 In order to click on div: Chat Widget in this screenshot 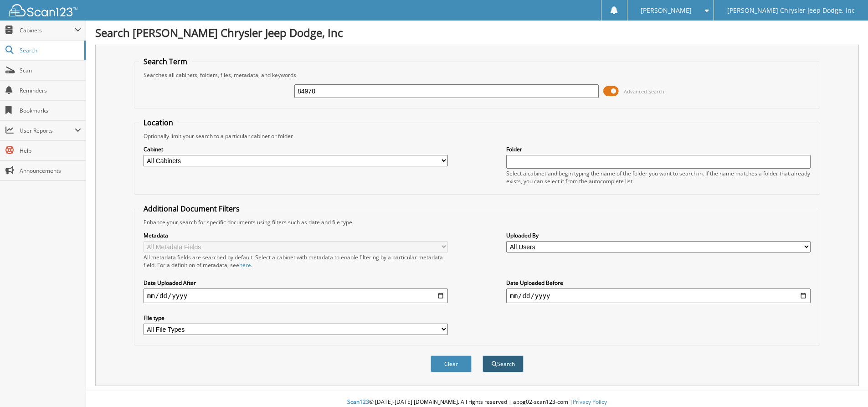, I will do `click(845, 385)`.